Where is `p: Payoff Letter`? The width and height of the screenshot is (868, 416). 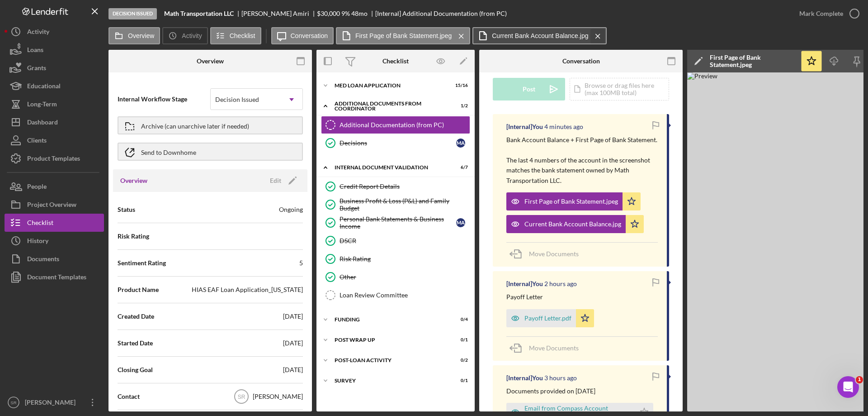
p: Payoff Letter is located at coordinates (525, 297).